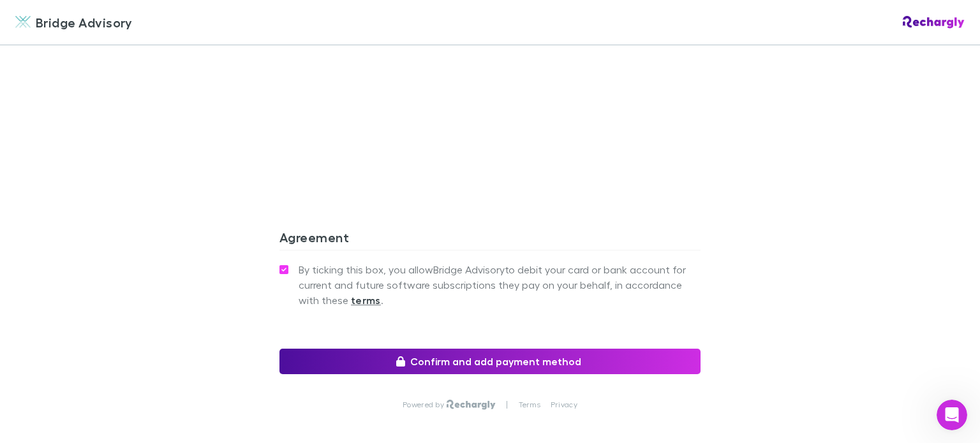  Describe the element at coordinates (500, 285) in the screenshot. I see `span: By ticking this box, you allow Bridge Advisory to debit your card or bank account for current and...` at that location.